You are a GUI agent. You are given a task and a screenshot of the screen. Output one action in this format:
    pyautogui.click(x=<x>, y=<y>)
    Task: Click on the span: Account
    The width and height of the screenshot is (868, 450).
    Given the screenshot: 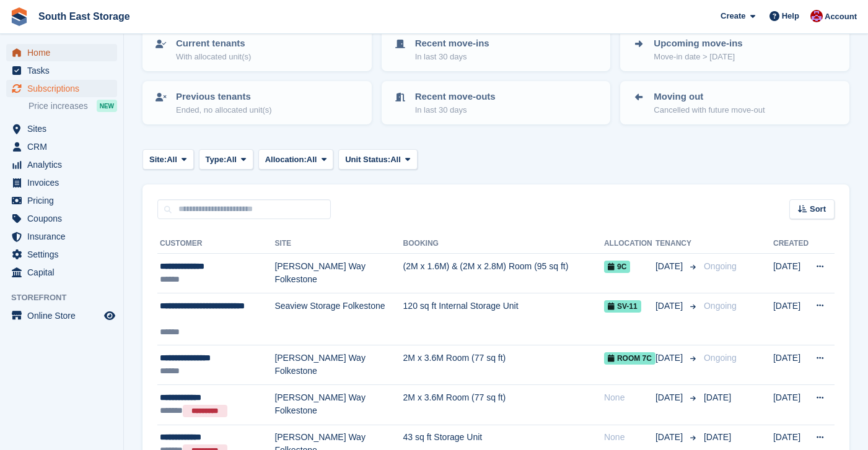 What is the action you would take?
    pyautogui.click(x=841, y=17)
    